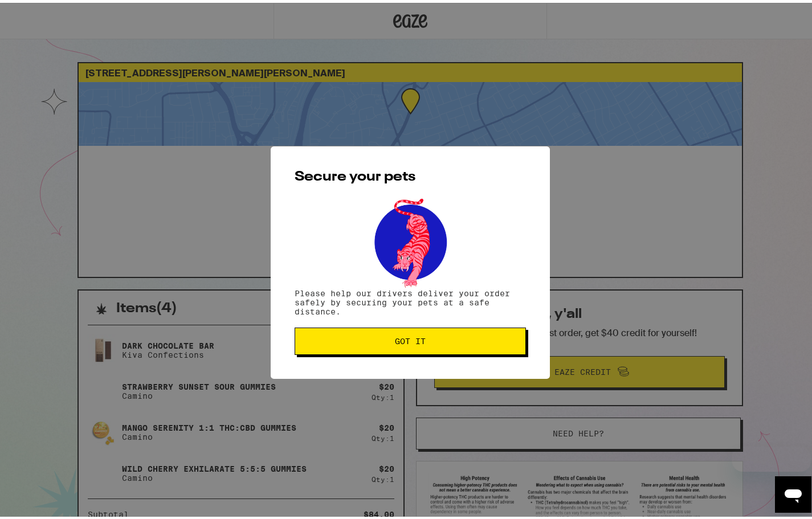 This screenshot has height=519, width=812. Describe the element at coordinates (410, 174) in the screenshot. I see `h2: Secure your pets` at that location.